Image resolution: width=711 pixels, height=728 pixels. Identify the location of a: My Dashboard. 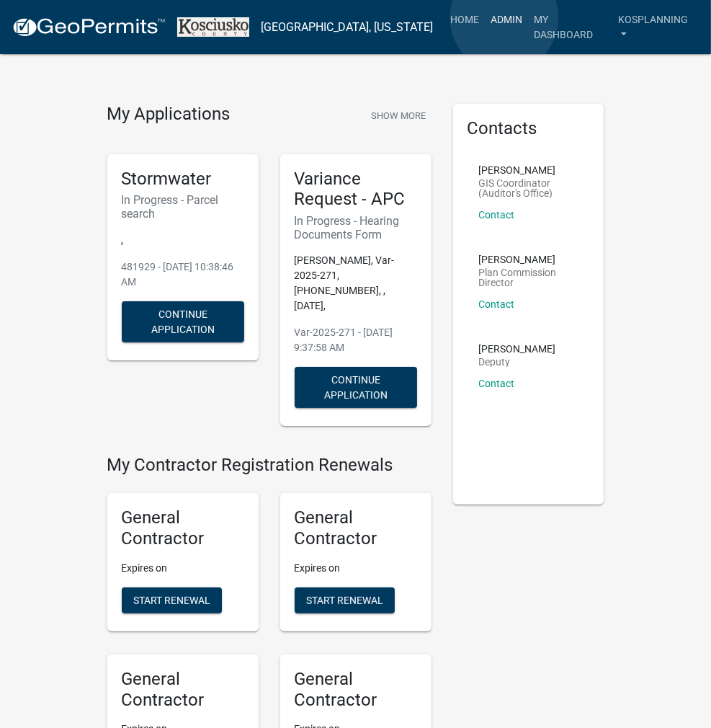
(571, 27).